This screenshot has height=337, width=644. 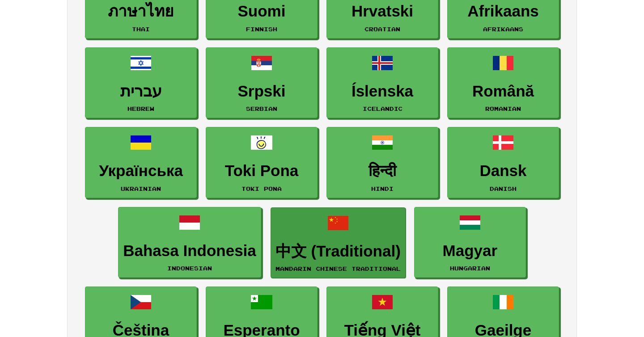 I want to click on a: ÍslenskaIcelandic, so click(x=382, y=83).